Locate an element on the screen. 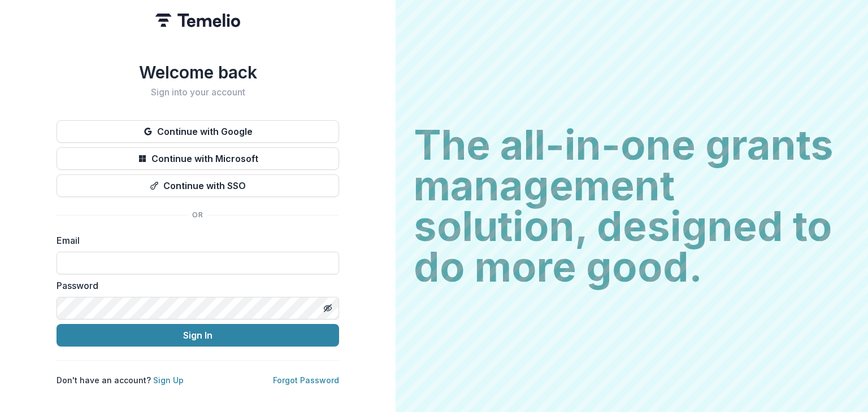  label: Password is located at coordinates (194, 285).